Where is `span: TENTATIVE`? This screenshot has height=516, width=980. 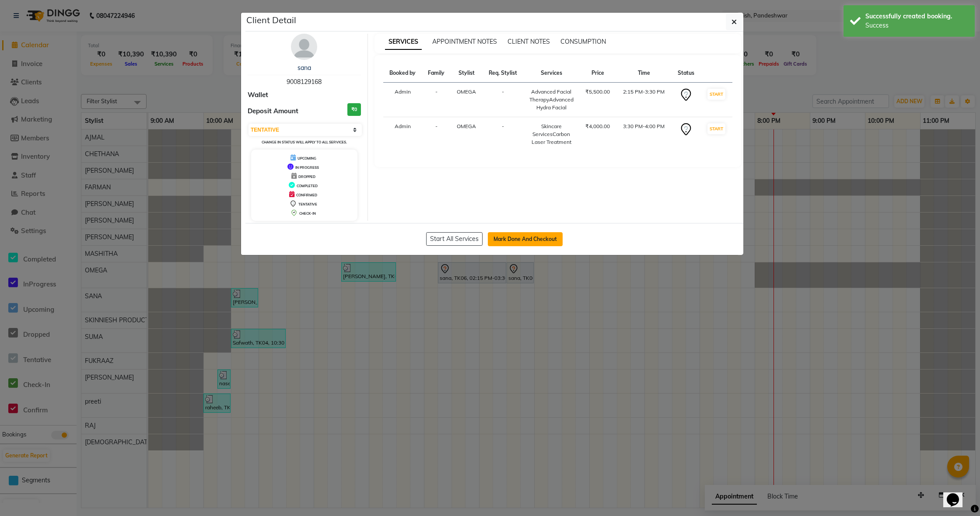
span: TENTATIVE is located at coordinates (308, 204).